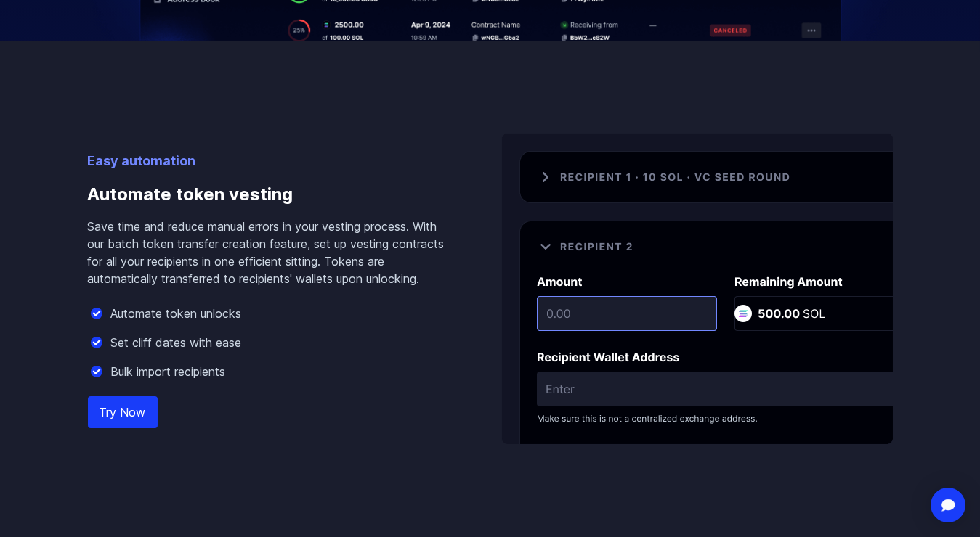 The image size is (980, 537). Describe the element at coordinates (697, 289) in the screenshot. I see `img: Automate token vesting` at that location.